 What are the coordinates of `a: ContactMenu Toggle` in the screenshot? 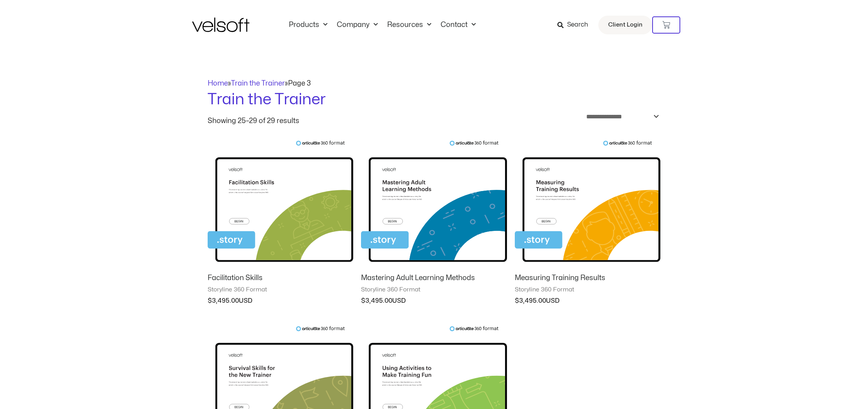 It's located at (458, 25).